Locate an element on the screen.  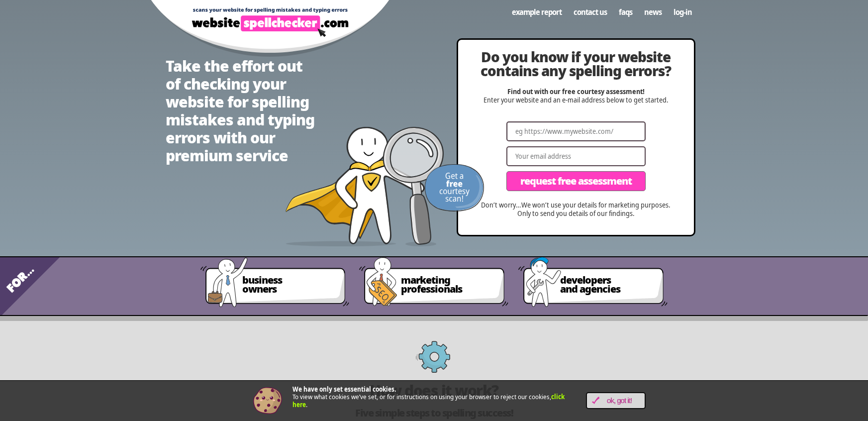
img: Get a FREE courtesy scan! is located at coordinates (454, 187).